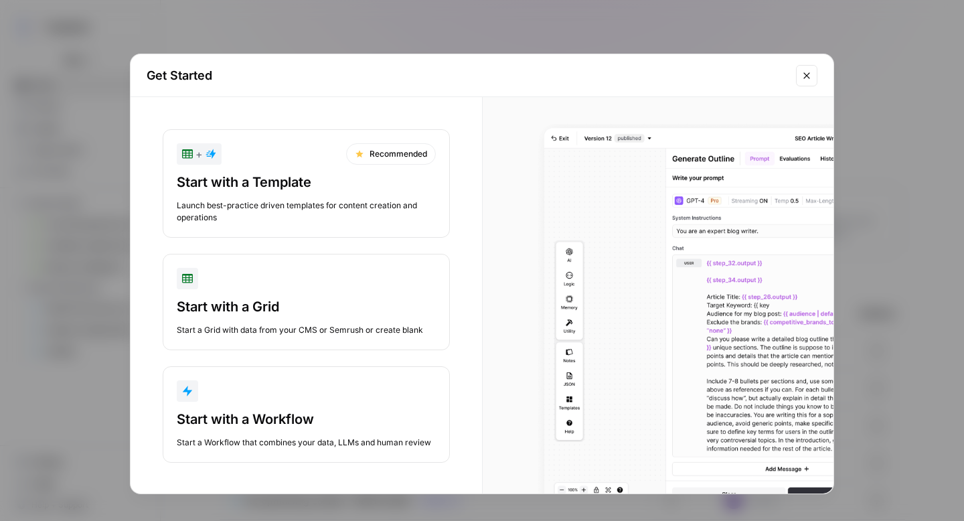  Describe the element at coordinates (306, 183) in the screenshot. I see `button: +RecommendedStart with a TemplateLaunch best-practice driven templates for content creation and o...` at that location.